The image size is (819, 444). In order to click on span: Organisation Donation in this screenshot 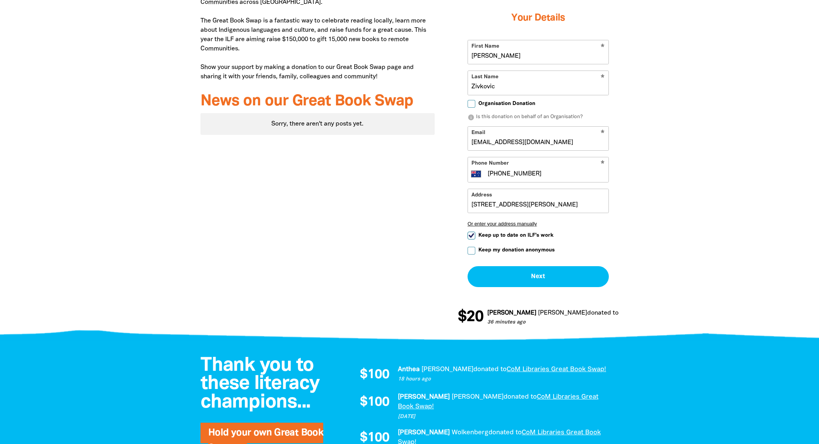, I will do `click(507, 103)`.